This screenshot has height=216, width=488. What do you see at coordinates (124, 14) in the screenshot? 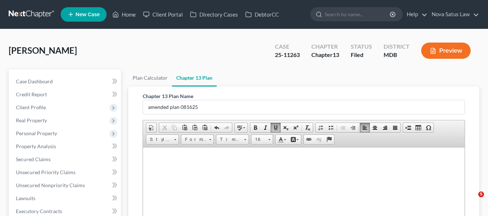
I see `a: Home` at bounding box center [124, 14].